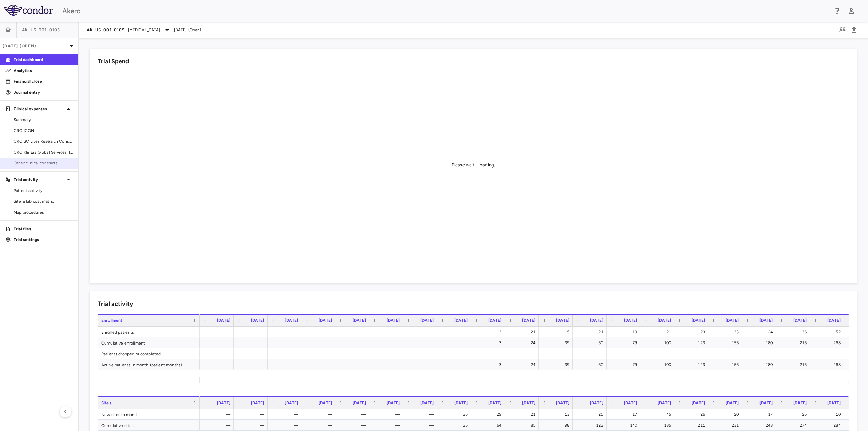 This screenshot has width=868, height=431. What do you see at coordinates (39, 180) in the screenshot?
I see `p: Trial activity` at bounding box center [39, 180].